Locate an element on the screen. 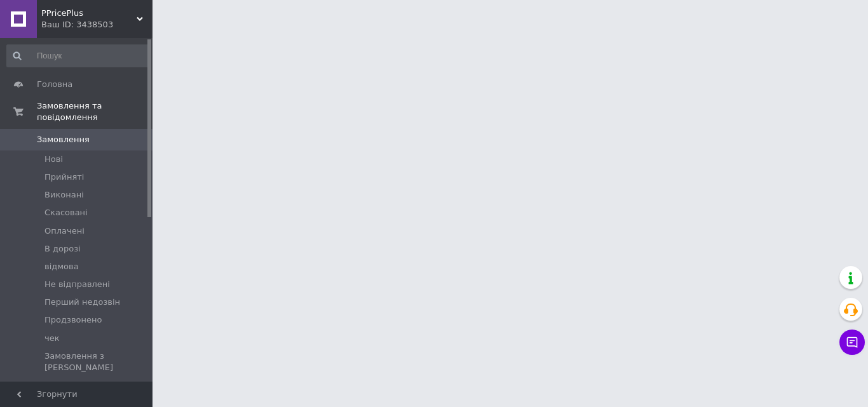  span: Не відправлені is located at coordinates (77, 285).